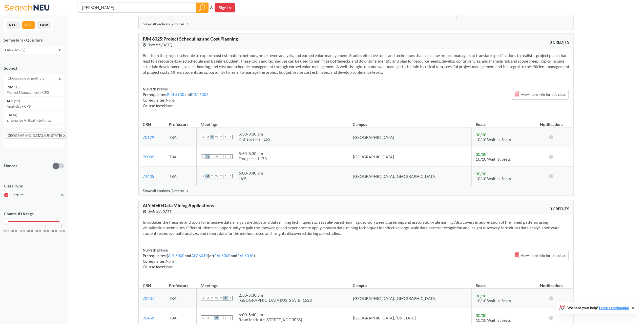 The height and width of the screenshot is (324, 644). Describe the element at coordinates (202, 8) in the screenshot. I see `svg: magnifying glass` at that location.